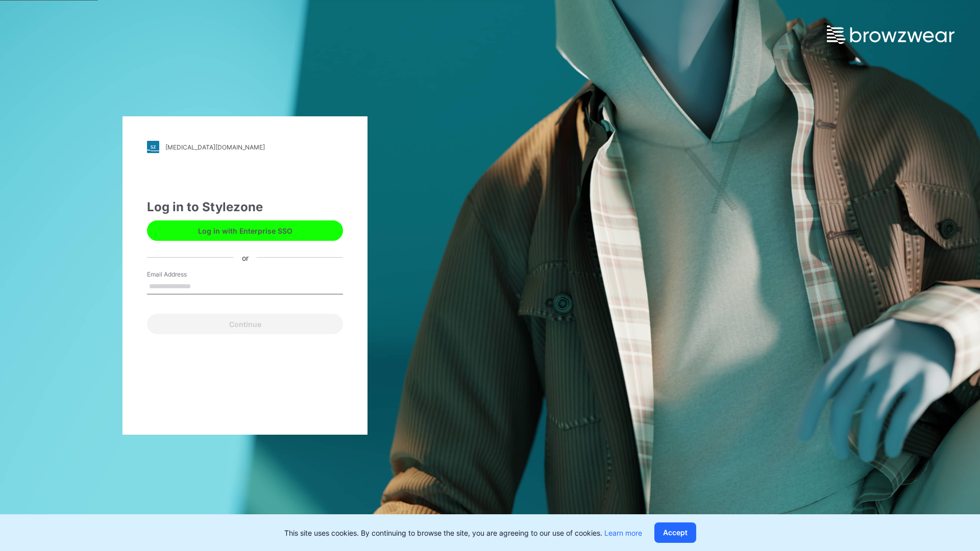  Describe the element at coordinates (463, 532) in the screenshot. I see `p: This site uses cookies. By continuing to browse the site, you are agreeing to our use of cookies.` at that location.